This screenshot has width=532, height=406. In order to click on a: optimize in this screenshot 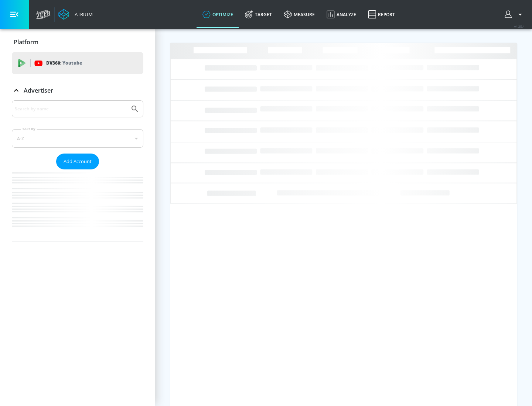, I will do `click(218, 14)`.